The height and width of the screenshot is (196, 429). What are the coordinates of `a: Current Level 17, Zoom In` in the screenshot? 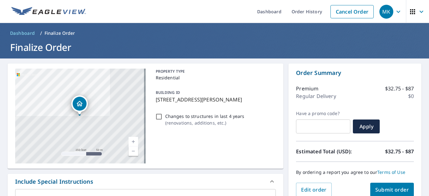 It's located at (133, 142).